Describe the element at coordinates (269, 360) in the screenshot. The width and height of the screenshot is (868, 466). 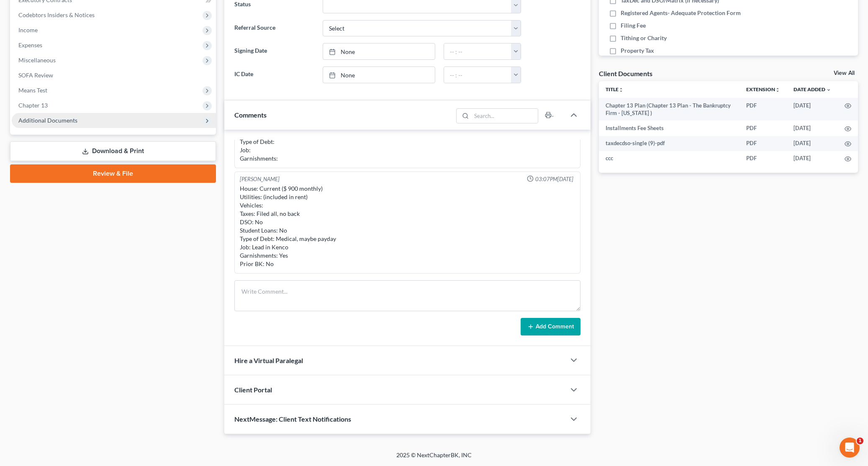
I see `span: Hire a Virtual Paralegal` at that location.